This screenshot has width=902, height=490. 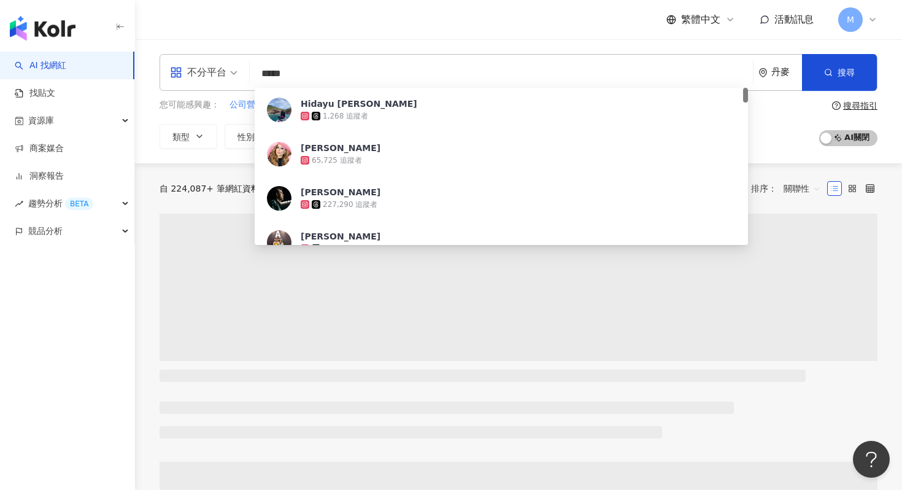 I want to click on span: question-circle, so click(x=837, y=106).